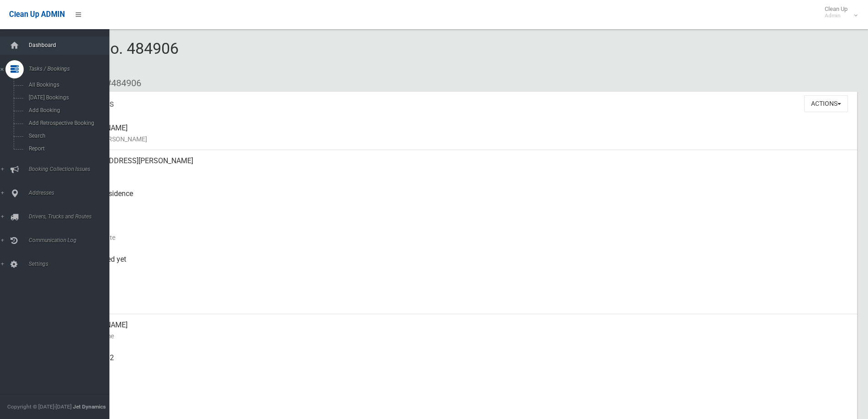  What do you see at coordinates (461, 237) in the screenshot?
I see `small: Collection Date` at bounding box center [461, 237].